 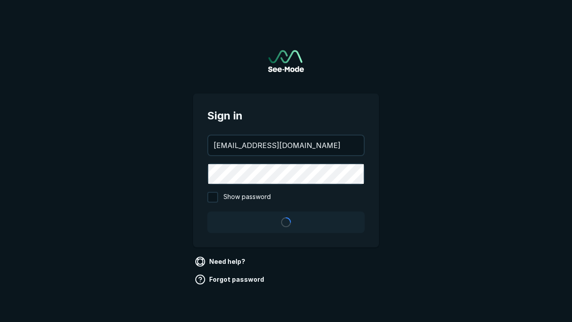 I want to click on a: Forgot password, so click(x=230, y=279).